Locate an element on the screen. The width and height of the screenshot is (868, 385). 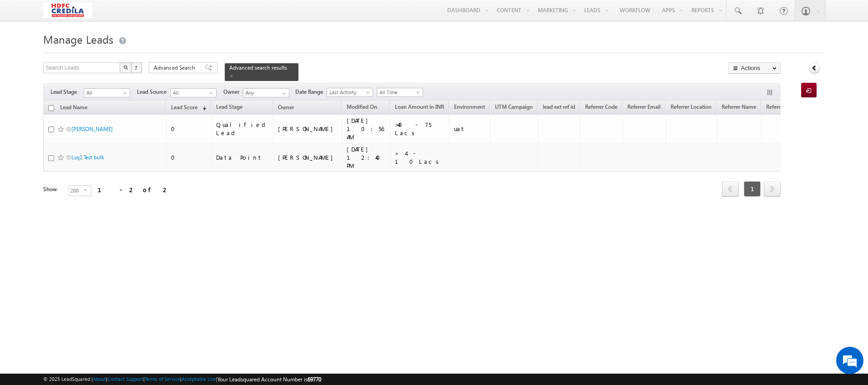
a: Lead Name is located at coordinates (74, 108).